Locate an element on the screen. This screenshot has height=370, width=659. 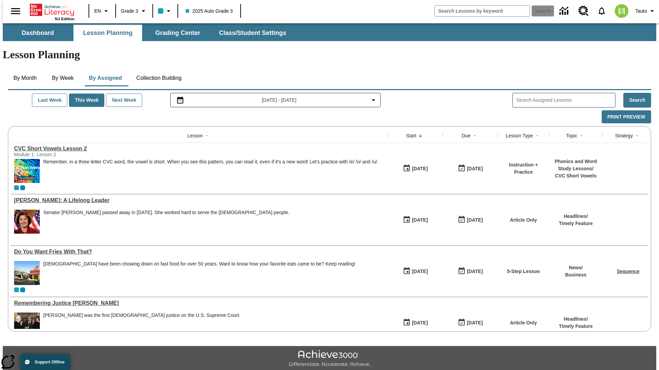
h1: Lesson Planning is located at coordinates (329, 55).